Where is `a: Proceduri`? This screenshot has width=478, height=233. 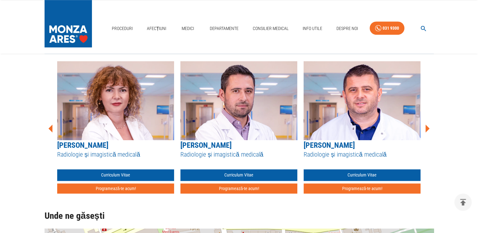 a: Proceduri is located at coordinates (122, 28).